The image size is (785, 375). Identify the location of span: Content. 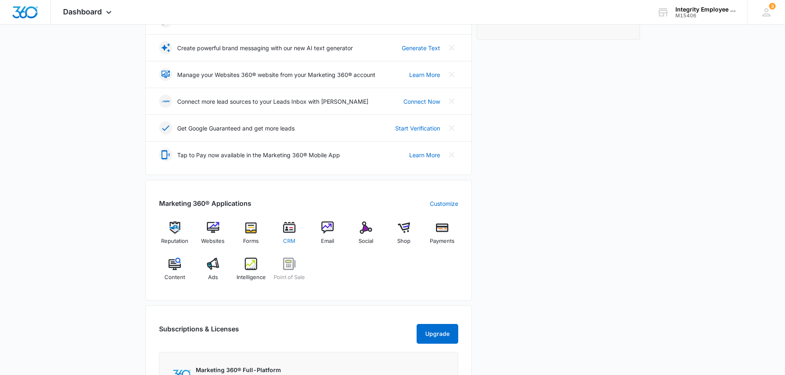
(175, 278).